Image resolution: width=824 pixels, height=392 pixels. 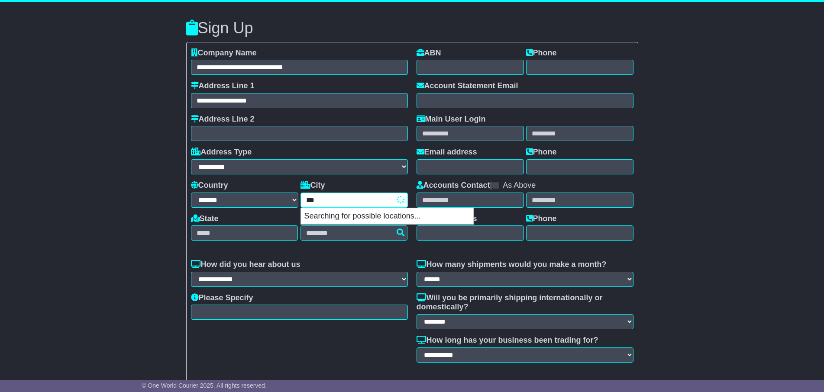 What do you see at coordinates (508, 341) in the screenshot?
I see `label: How long has your business been trading for?` at bounding box center [508, 341].